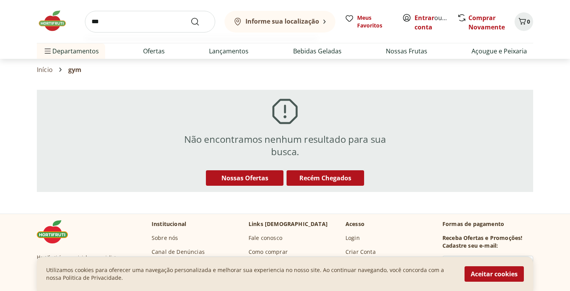 The height and width of the screenshot is (291, 570). I want to click on a: Açougue e Peixaria, so click(499, 51).